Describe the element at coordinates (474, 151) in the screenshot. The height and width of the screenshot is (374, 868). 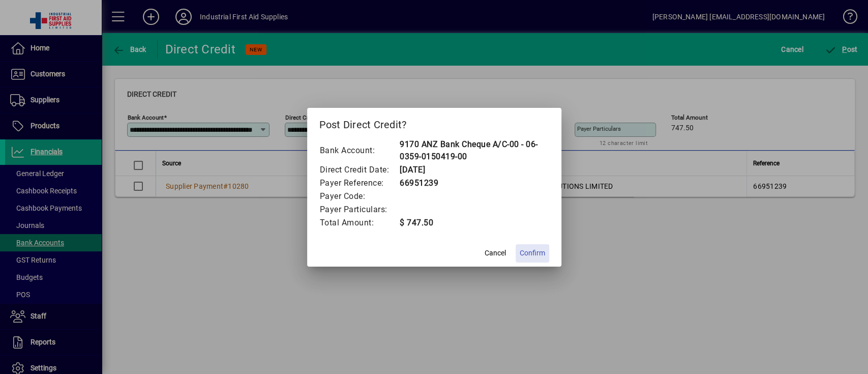
I see `td: 9170 ANZ Bank Cheque A/C-00 - 06-0359-0150419-00` at that location.